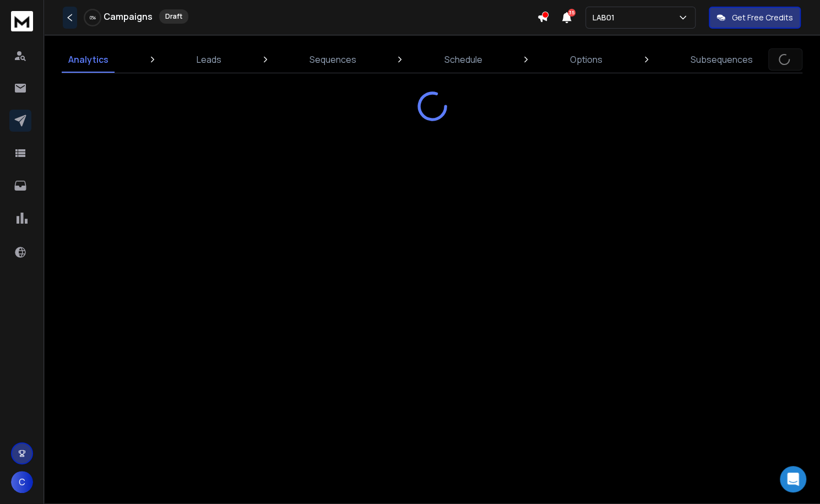 Image resolution: width=820 pixels, height=504 pixels. What do you see at coordinates (586, 59) in the screenshot?
I see `a: Options` at bounding box center [586, 59].